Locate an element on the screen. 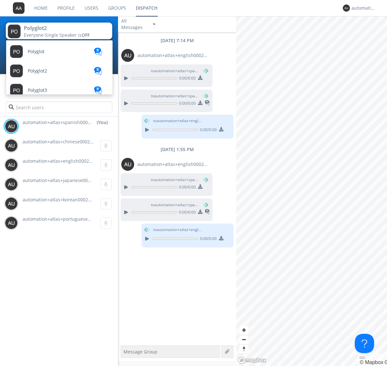 The width and height of the screenshot is (387, 366). a: Mapbox logo is located at coordinates (252, 360).